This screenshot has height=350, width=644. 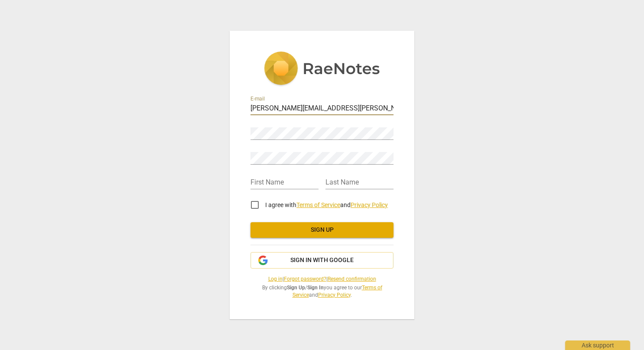 What do you see at coordinates (257, 99) in the screenshot?
I see `label: E-mail` at bounding box center [257, 99].